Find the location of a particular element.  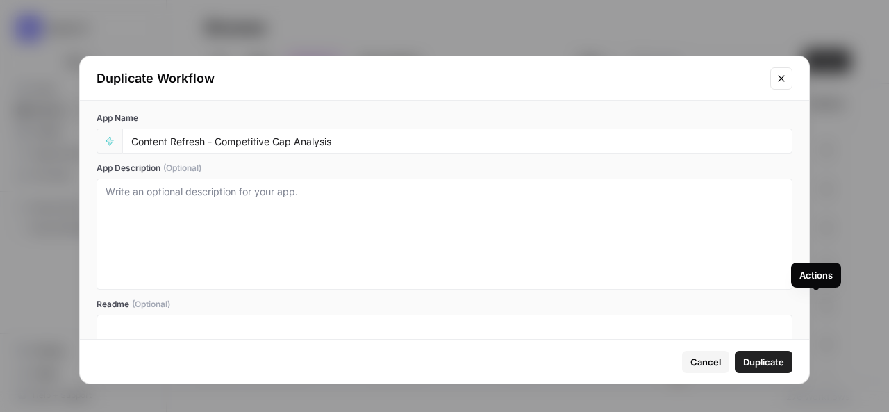

div: Duplicate Workflow is located at coordinates (429, 78).